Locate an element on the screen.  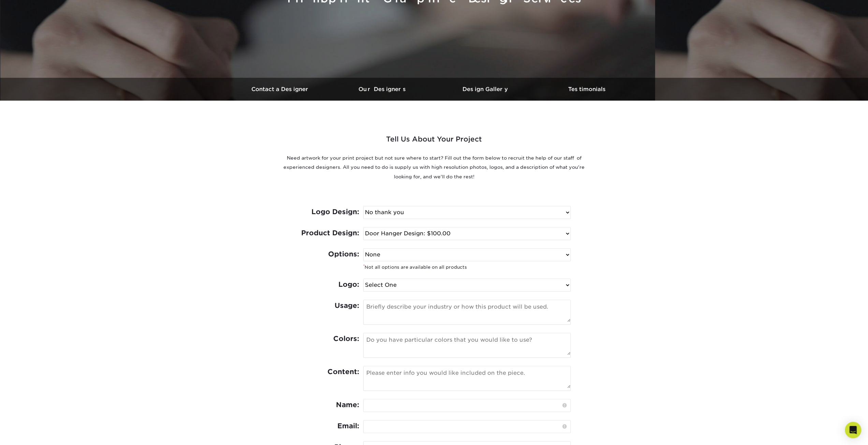
p: Need artwork for your print project but not sure where to start? Fill out the form below to recru... is located at coordinates (434, 168).